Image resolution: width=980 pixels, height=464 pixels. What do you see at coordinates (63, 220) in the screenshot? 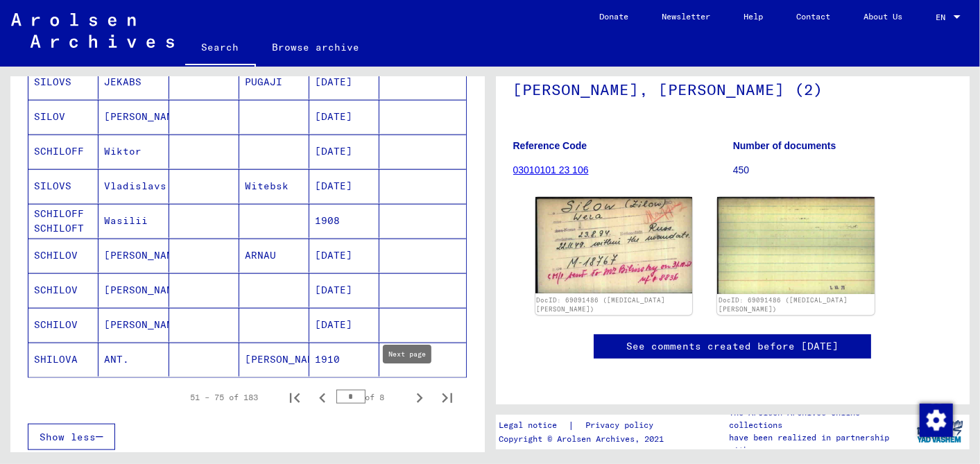
I see `mat-cell: SCHILOFF SCHILOFT` at bounding box center [63, 220].